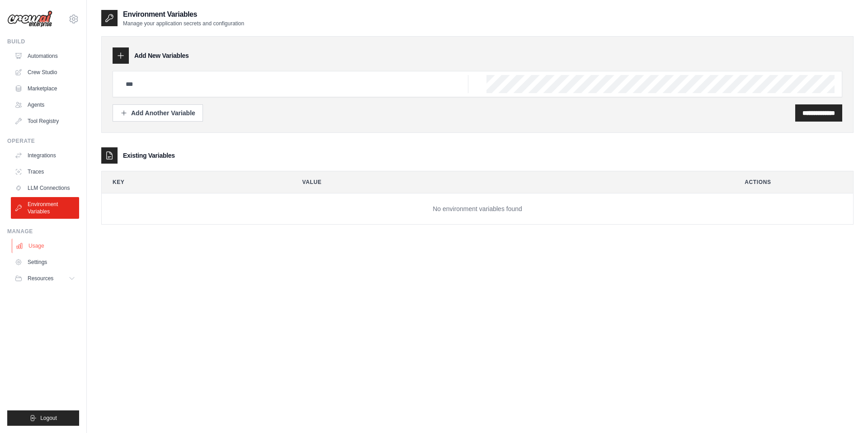 This screenshot has height=433, width=868. I want to click on button: Logout, so click(43, 418).